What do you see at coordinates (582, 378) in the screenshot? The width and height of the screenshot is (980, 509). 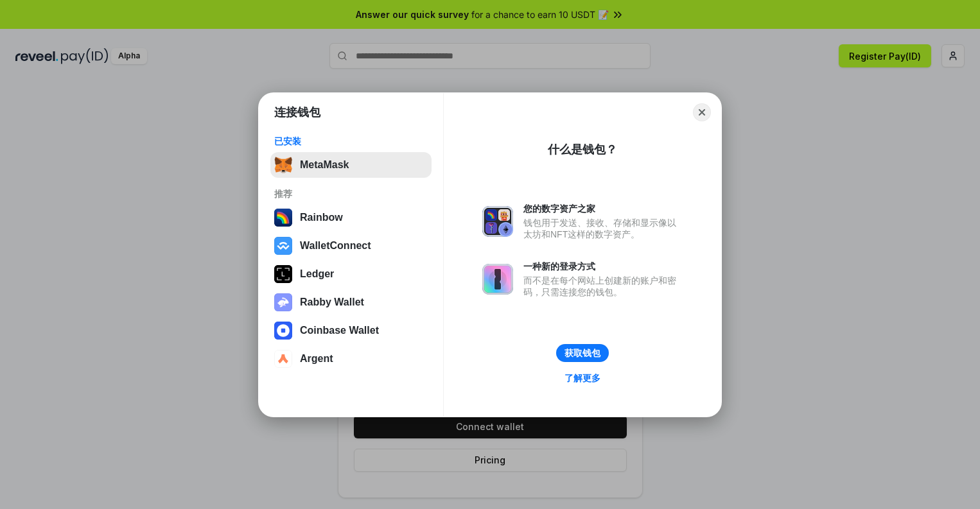 I see `div: 了解更多` at bounding box center [582, 378].